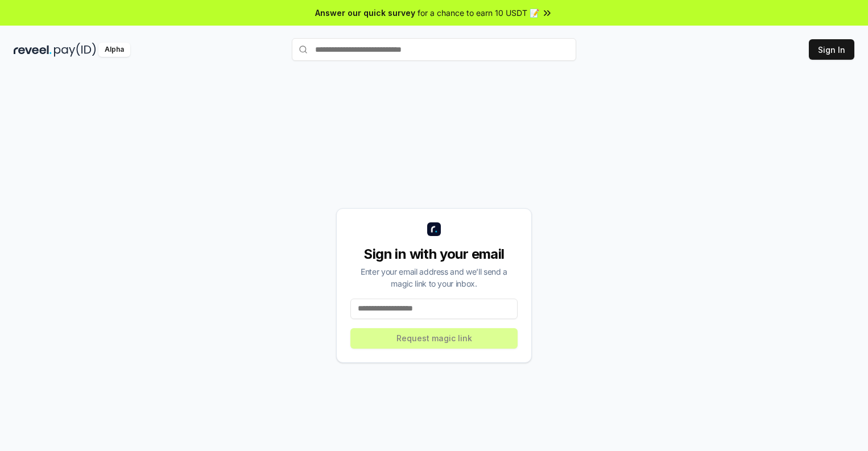 Image resolution: width=868 pixels, height=451 pixels. Describe the element at coordinates (434, 278) in the screenshot. I see `div: Enter your email address and we’ll send a magic link to your inbox.` at that location.